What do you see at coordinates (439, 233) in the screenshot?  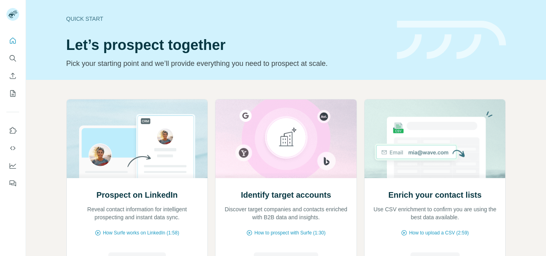 I see `span: How to upload a CSV (2:59)` at bounding box center [439, 233].